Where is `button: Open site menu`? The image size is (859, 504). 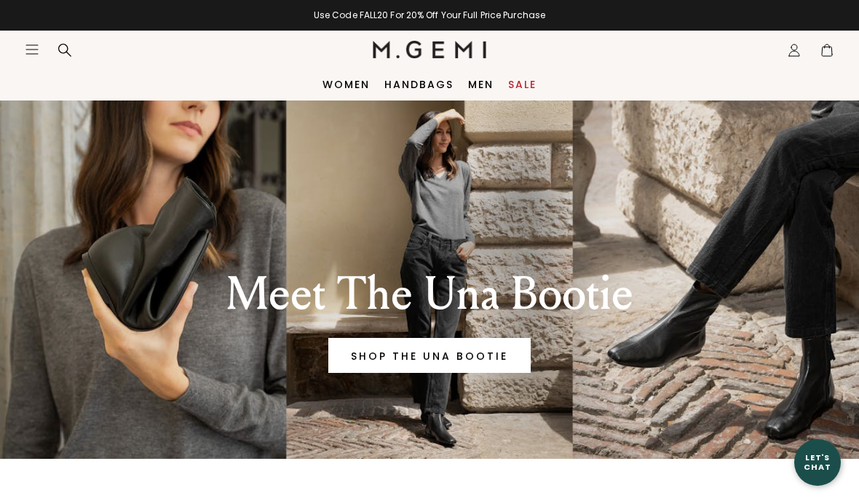
button: Open site menu is located at coordinates (32, 50).